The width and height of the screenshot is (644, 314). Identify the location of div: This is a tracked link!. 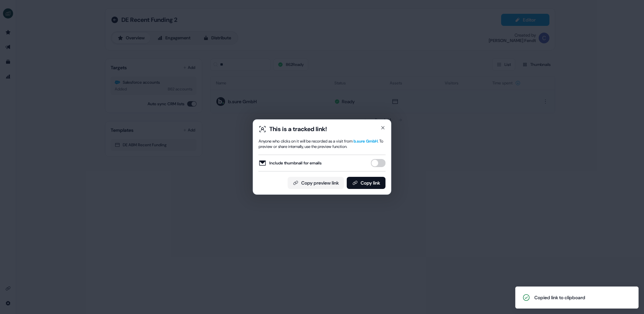
(298, 129).